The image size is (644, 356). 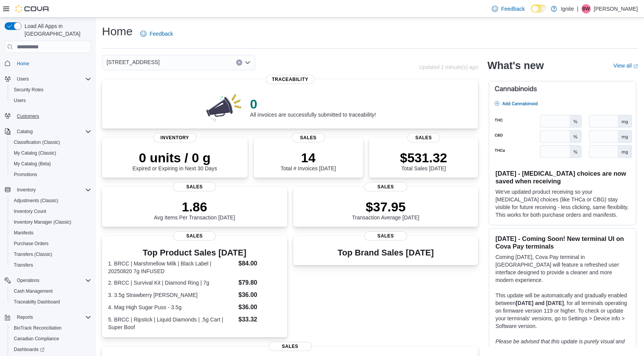 I want to click on svg: External link, so click(x=636, y=66).